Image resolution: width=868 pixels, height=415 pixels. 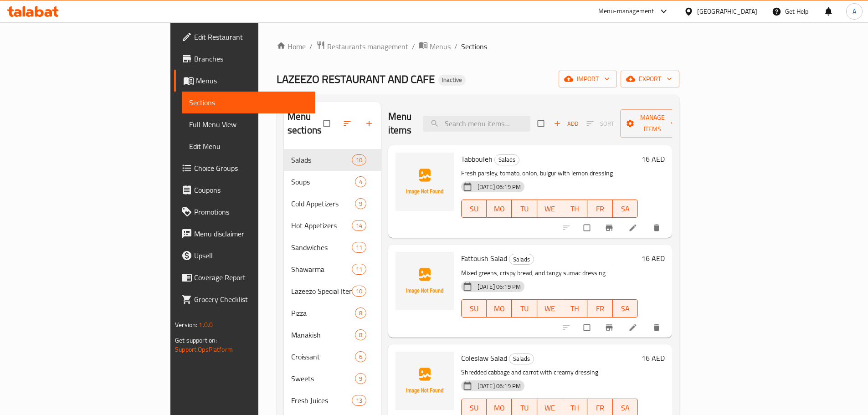 What do you see at coordinates (323, 314) in the screenshot?
I see `span: Pizza` at bounding box center [323, 314].